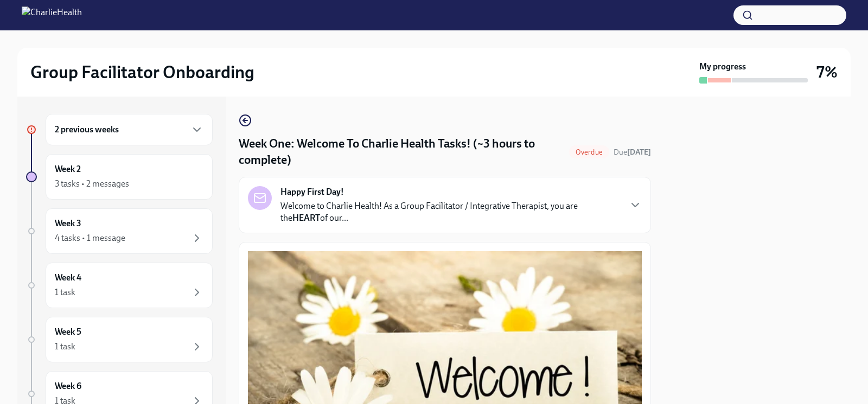 This screenshot has width=868, height=415. What do you see at coordinates (119, 286) in the screenshot?
I see `a: Week 41 task` at bounding box center [119, 286].